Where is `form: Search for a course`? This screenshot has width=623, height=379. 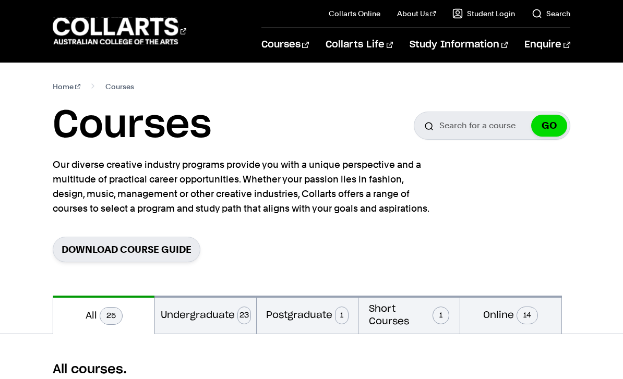
form: Search for a course is located at coordinates (492, 126).